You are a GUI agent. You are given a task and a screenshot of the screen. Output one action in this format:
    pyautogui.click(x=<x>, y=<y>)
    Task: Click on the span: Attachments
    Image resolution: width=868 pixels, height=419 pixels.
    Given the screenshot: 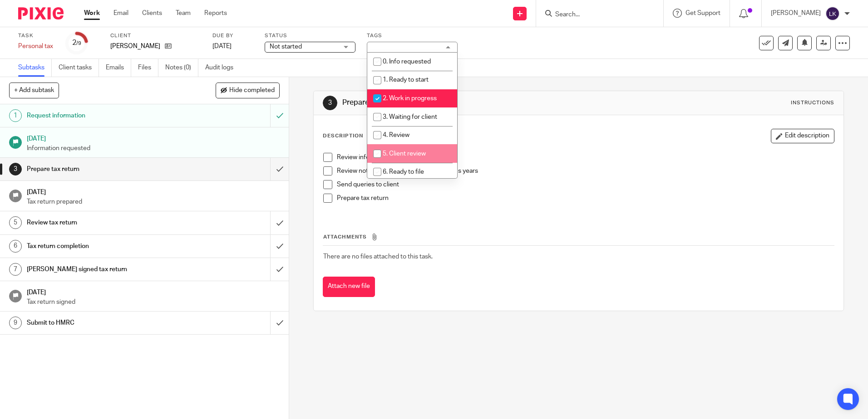 What is the action you would take?
    pyautogui.click(x=345, y=237)
    